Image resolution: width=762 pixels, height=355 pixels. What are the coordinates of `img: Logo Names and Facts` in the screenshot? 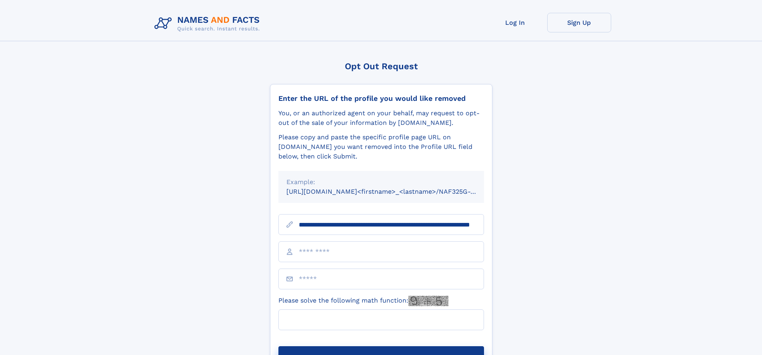 It's located at (209, 24).